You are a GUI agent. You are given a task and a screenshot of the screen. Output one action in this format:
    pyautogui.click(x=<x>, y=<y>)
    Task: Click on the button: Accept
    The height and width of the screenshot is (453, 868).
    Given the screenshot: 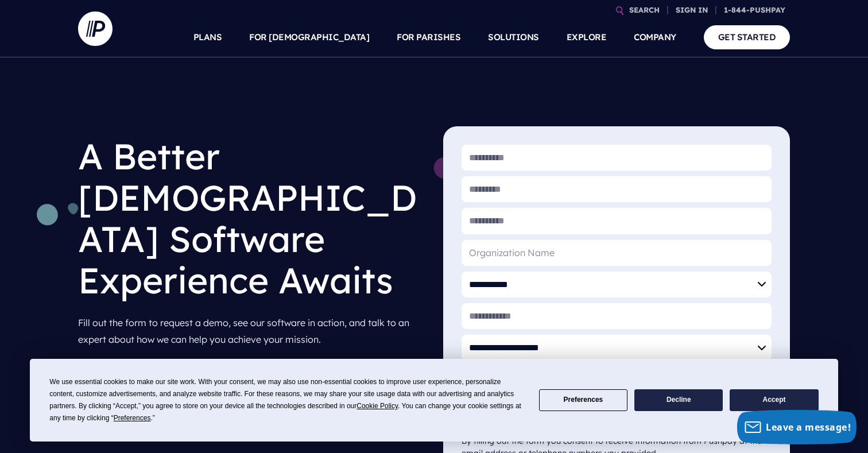 What is the action you would take?
    pyautogui.click(x=774, y=400)
    